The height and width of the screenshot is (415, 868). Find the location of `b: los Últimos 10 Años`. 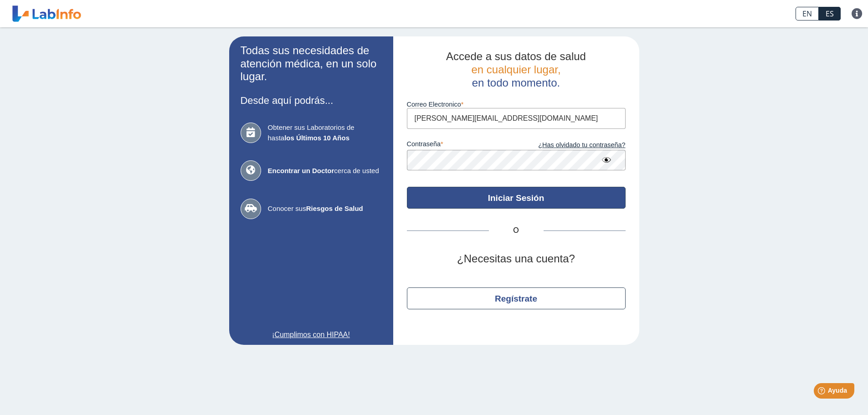

b: los Últimos 10 Años is located at coordinates (317, 137).